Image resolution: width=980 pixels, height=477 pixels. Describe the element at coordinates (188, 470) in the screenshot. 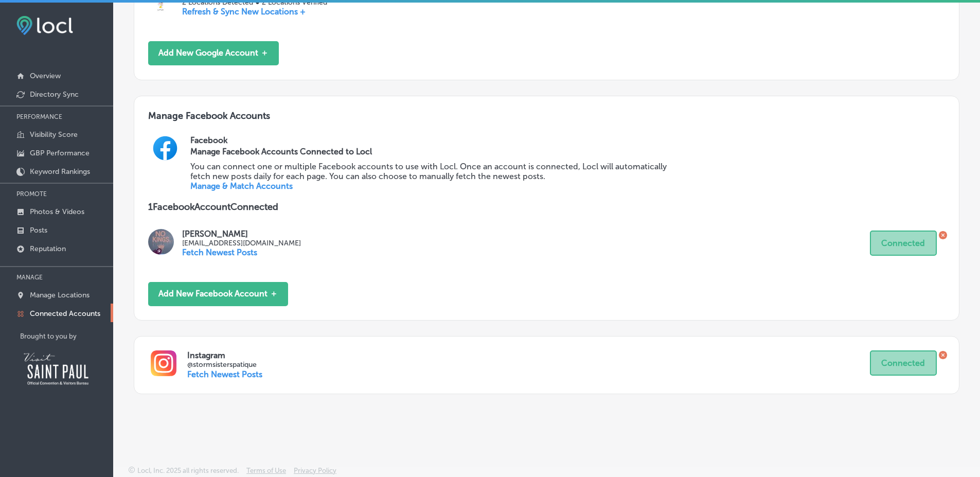

I see `p: Locl, Inc. 2025 all rights reserved.` at that location.